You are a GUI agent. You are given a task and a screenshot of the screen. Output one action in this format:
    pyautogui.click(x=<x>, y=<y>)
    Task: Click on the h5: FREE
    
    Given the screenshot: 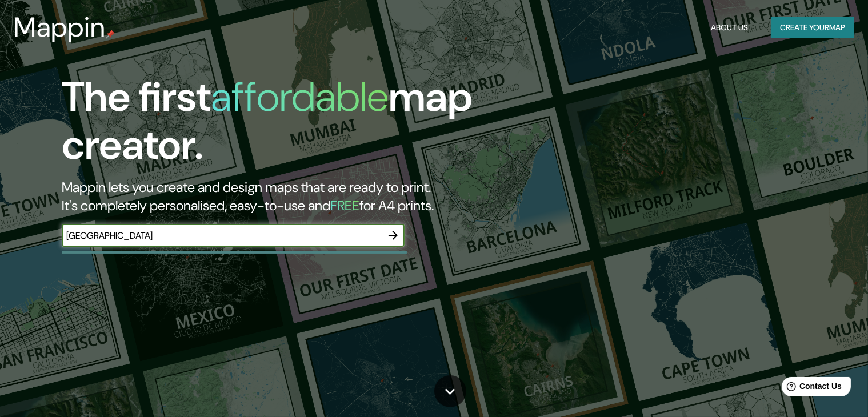 What is the action you would take?
    pyautogui.click(x=344, y=205)
    